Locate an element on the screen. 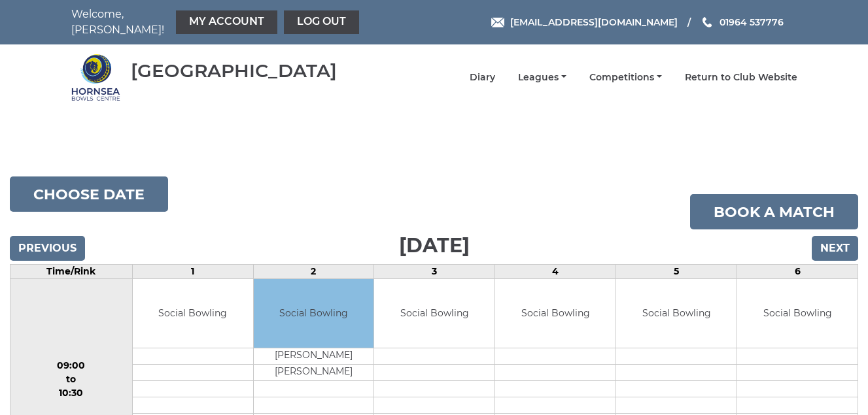  a: My Account is located at coordinates (226, 22).